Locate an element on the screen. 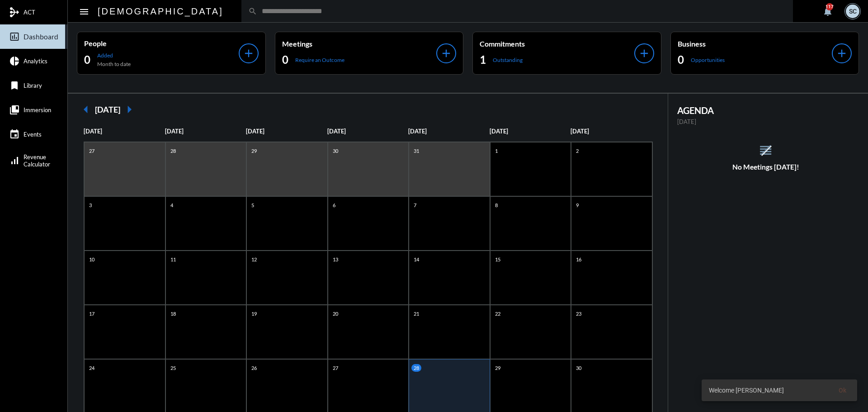 The image size is (868, 412). button: Ok is located at coordinates (842, 391).